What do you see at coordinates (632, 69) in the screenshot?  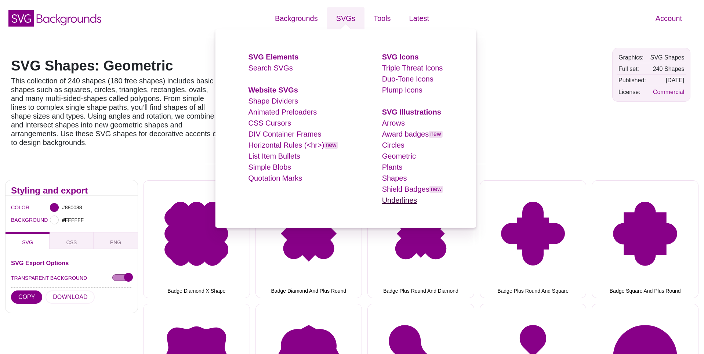 I see `td: Full set:` at bounding box center [632, 69].